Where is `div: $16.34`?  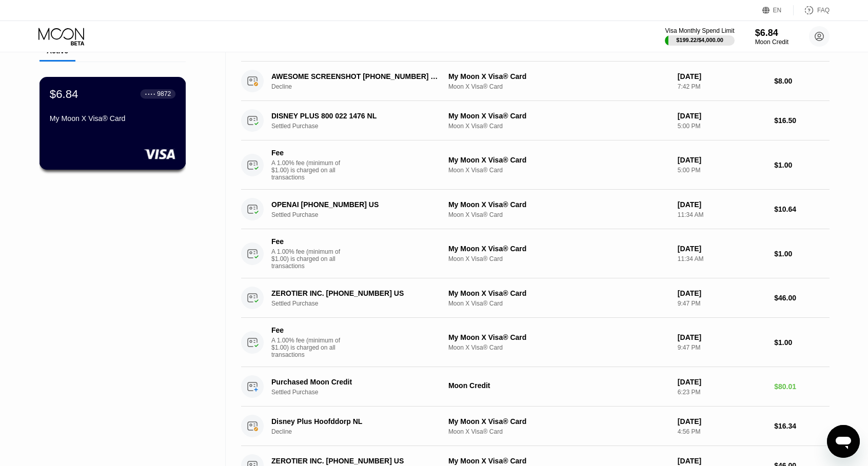 div: $16.34 is located at coordinates (802, 426).